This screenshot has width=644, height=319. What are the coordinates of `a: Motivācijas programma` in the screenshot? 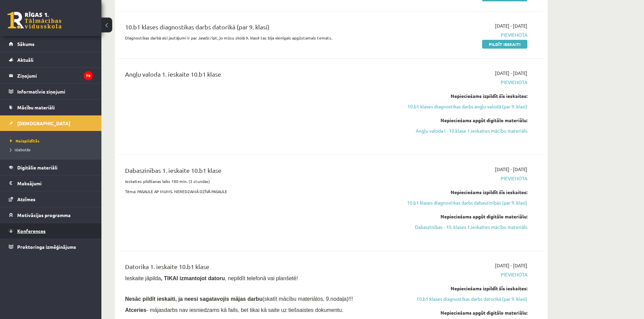 It's located at (51, 215).